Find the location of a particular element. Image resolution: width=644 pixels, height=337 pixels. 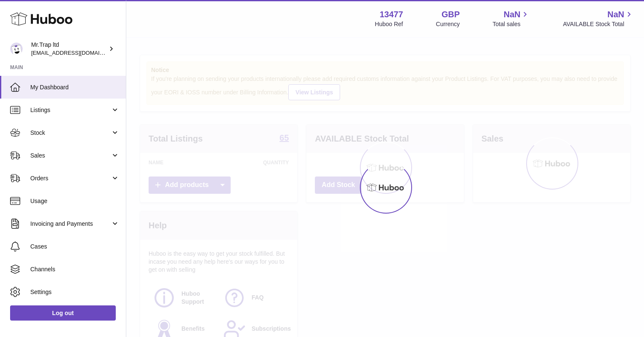

a: Log out is located at coordinates (63, 313).